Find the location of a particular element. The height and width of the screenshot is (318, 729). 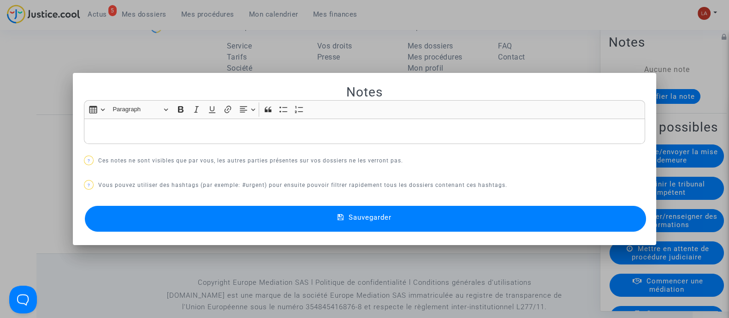

div: Editor toolbar is located at coordinates (364, 109).